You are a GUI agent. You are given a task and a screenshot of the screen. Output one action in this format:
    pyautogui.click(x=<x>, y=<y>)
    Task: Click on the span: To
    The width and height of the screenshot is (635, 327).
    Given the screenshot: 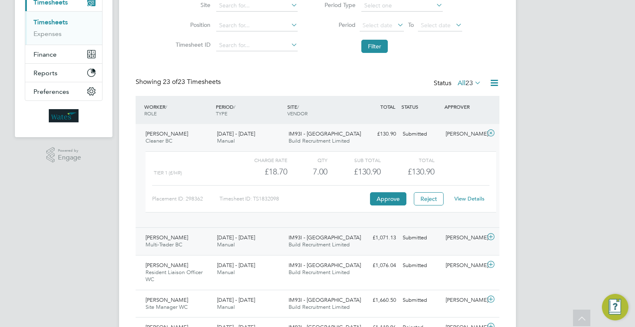 What is the action you would take?
    pyautogui.click(x=411, y=25)
    